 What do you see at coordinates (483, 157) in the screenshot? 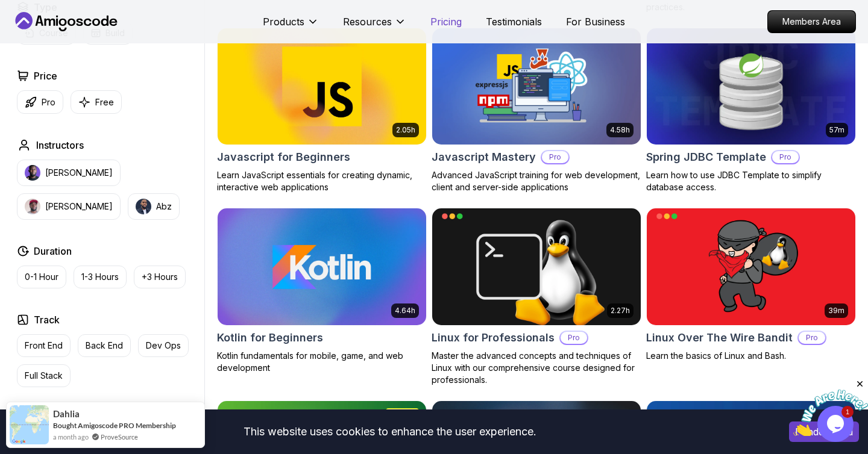
I see `h2: Javascript Mastery` at bounding box center [483, 157].